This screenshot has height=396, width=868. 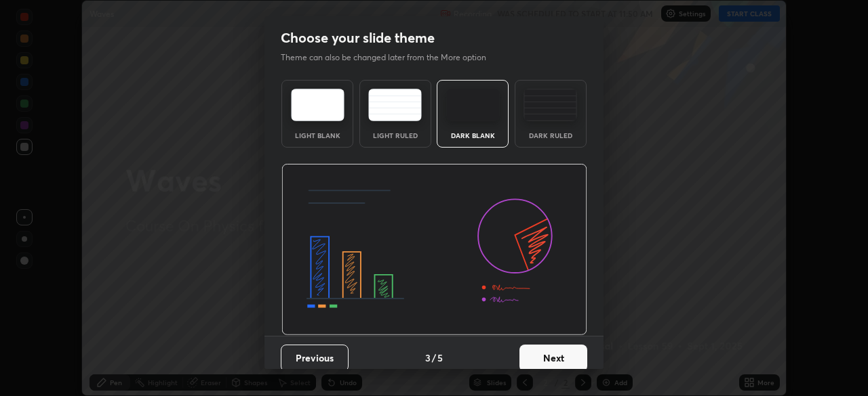 I want to click on img: darkThemeBanner.d06ce4a2.svg, so click(x=434, y=250).